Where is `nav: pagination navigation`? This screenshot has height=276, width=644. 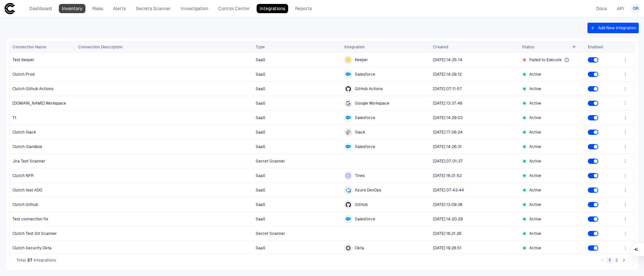
nav: pagination navigation is located at coordinates (613, 260).